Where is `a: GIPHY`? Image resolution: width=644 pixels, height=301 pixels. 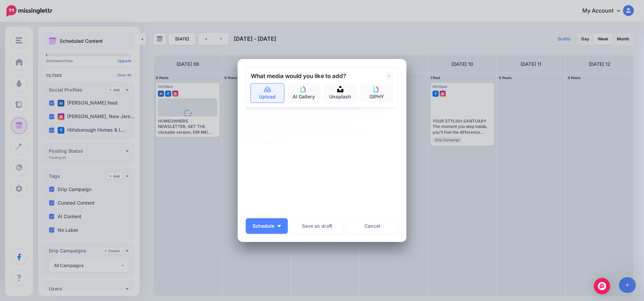
a: GIPHY is located at coordinates (377, 93).